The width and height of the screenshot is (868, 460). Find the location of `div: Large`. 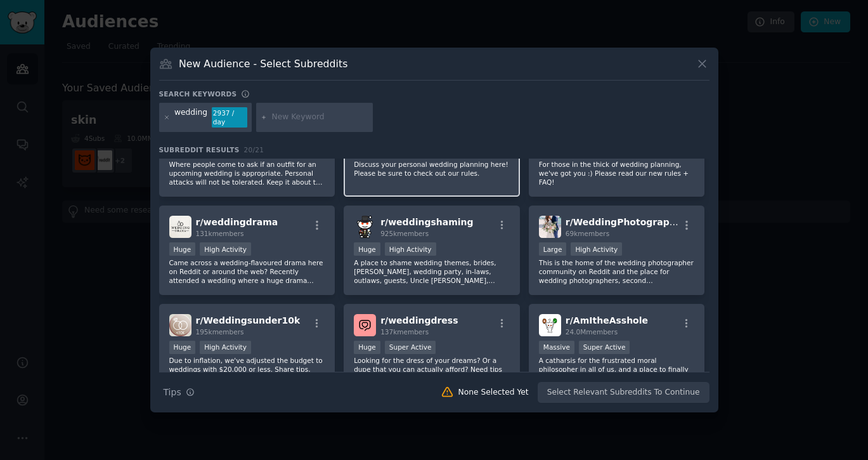

div: Large is located at coordinates (553, 249).